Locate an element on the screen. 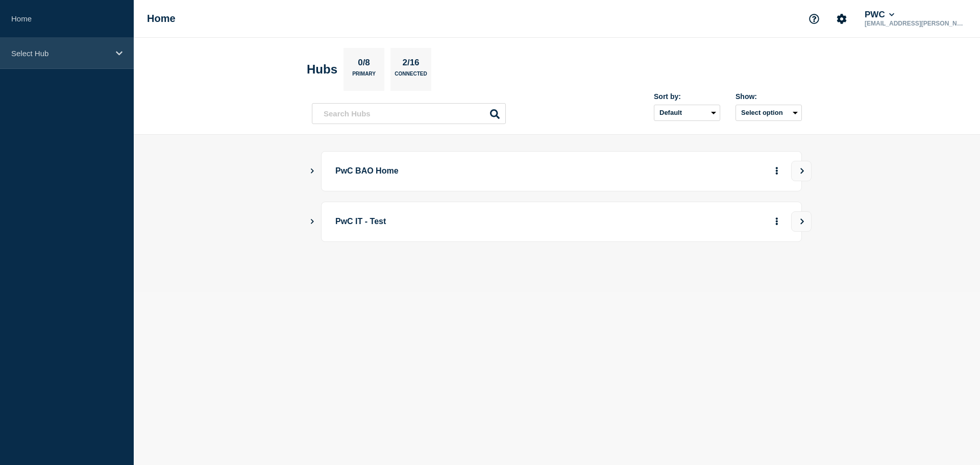 The height and width of the screenshot is (465, 980). p: Select Hub is located at coordinates (60, 53).